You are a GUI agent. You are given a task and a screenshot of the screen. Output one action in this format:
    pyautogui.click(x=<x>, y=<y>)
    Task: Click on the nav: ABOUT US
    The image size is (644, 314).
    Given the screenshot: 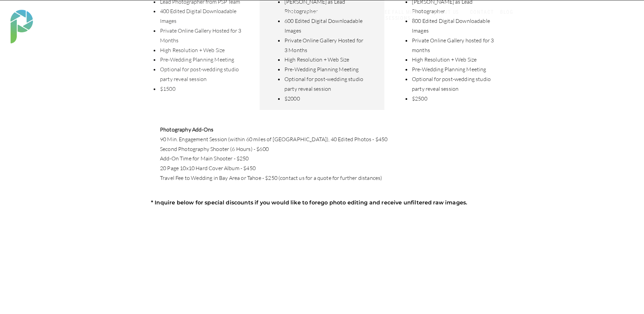 What is the action you would take?
    pyautogui.click(x=447, y=12)
    